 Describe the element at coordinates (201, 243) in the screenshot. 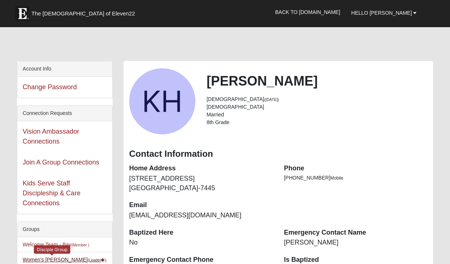

I see `dd: No` at that location.